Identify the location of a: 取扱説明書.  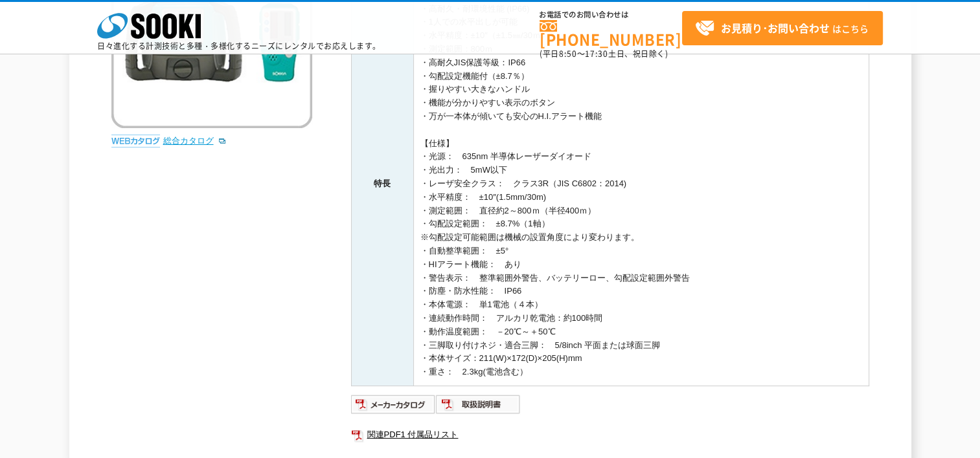
(478, 407).